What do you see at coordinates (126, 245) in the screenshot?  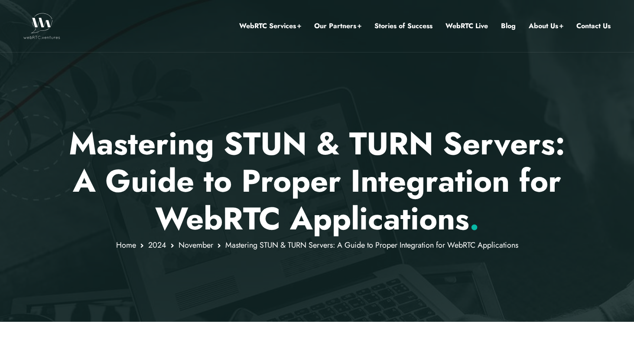 I see `a: Home` at bounding box center [126, 245].